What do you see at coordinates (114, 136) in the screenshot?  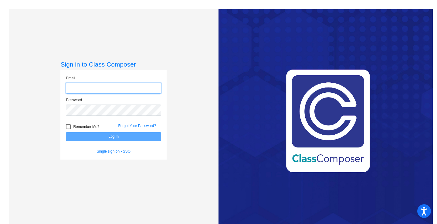 I see `button: Log In` at bounding box center [114, 136].